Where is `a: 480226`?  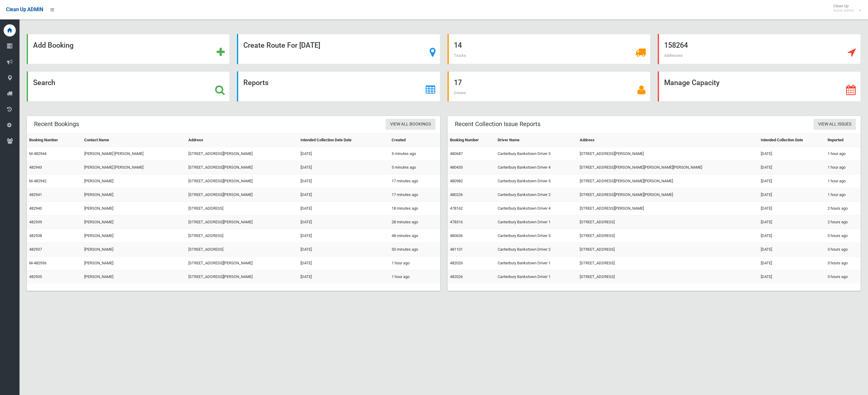 a: 480226 is located at coordinates (456, 195).